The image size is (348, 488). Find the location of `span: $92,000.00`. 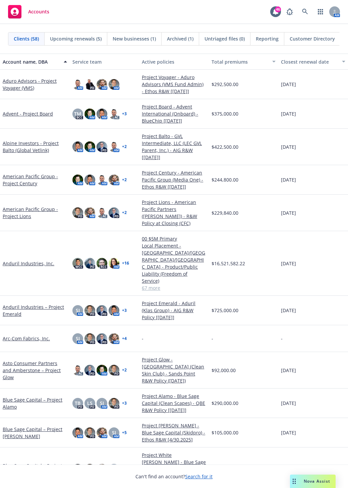

span: $92,000.00 is located at coordinates (223, 370).